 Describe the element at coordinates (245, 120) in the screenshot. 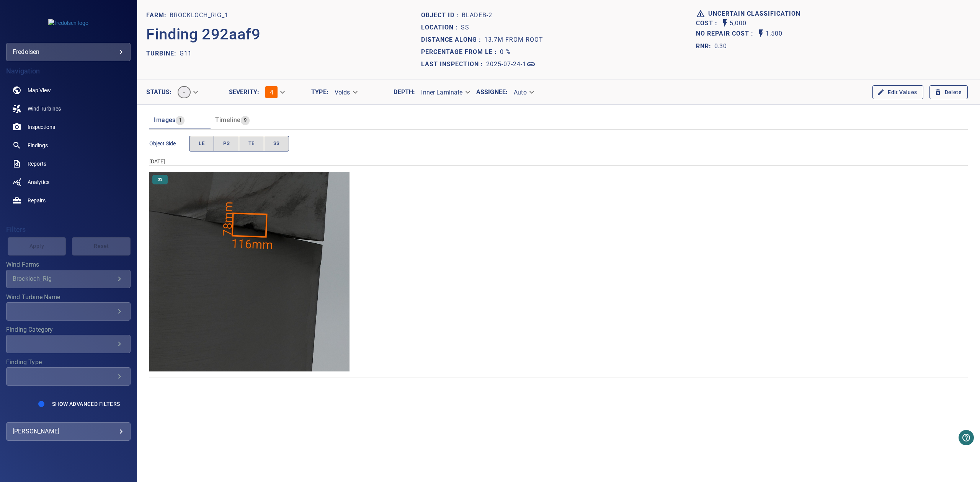

I see `span: 9` at that location.